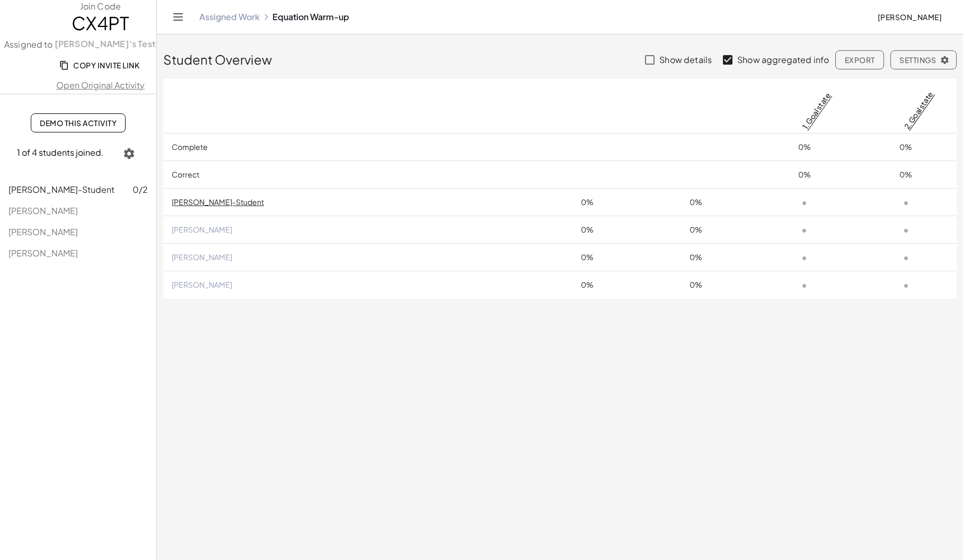  What do you see at coordinates (78, 123) in the screenshot?
I see `a: Demo This Activity` at bounding box center [78, 123].